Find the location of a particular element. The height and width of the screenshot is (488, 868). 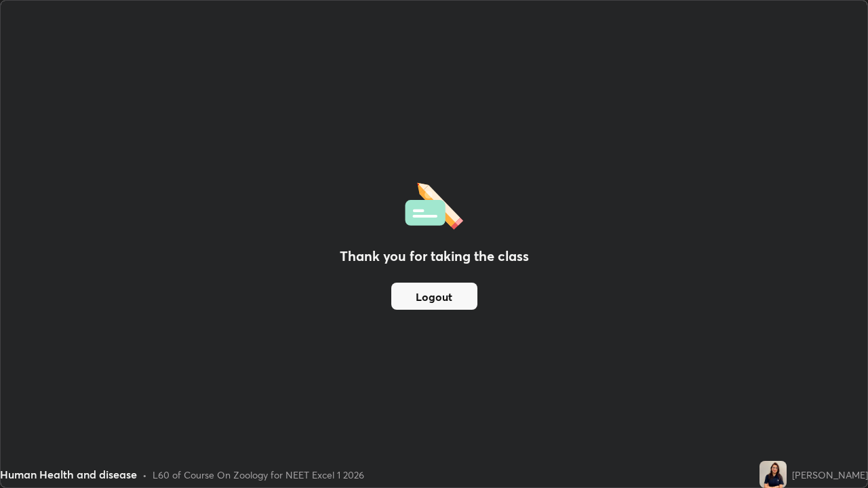

button: Logout is located at coordinates (434, 296).